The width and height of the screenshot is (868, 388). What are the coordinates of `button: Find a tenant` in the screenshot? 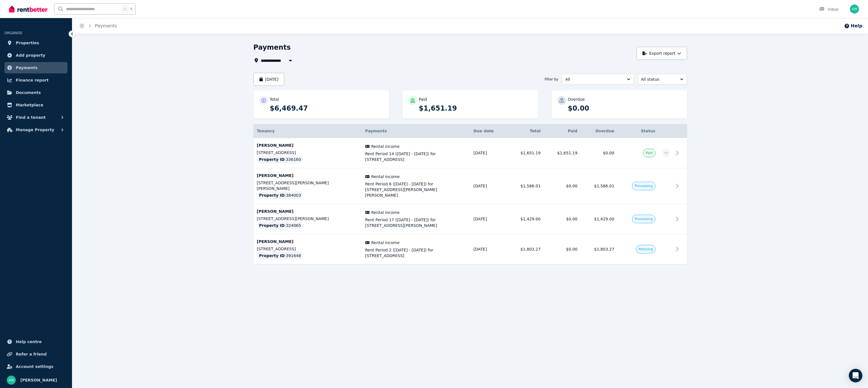 It's located at (36, 117).